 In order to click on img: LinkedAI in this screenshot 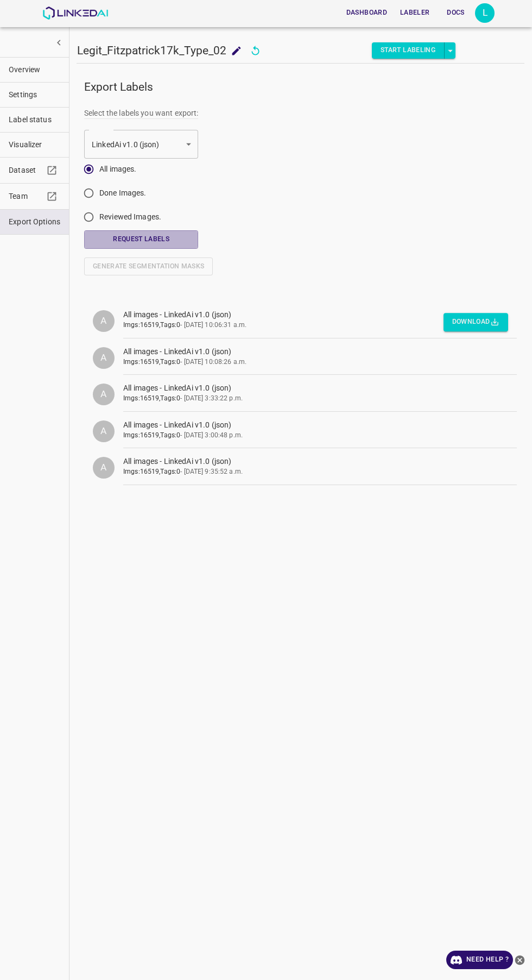, I will do `click(75, 13)`.